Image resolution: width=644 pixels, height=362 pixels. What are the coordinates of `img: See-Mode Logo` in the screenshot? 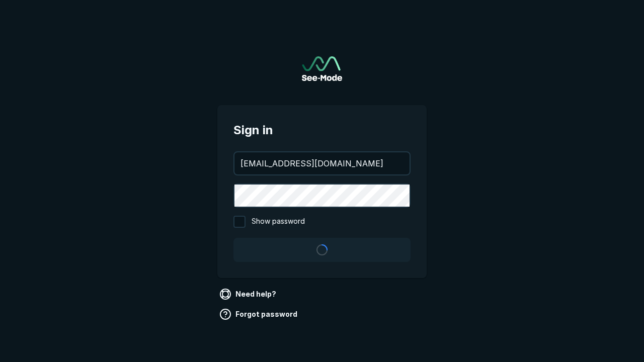 It's located at (322, 68).